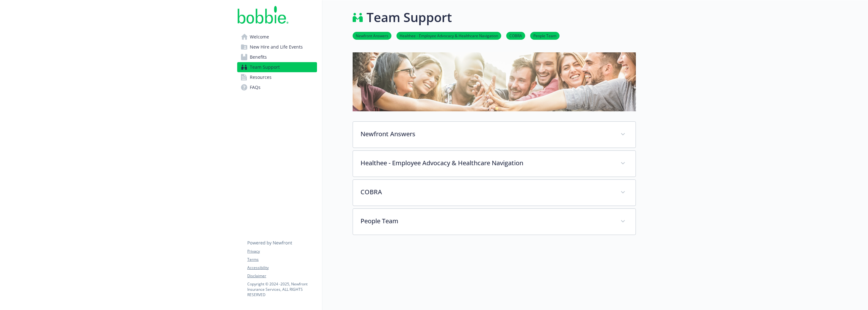 This screenshot has height=310, width=868. What do you see at coordinates (258, 57) in the screenshot?
I see `span: Benefits` at bounding box center [258, 57].